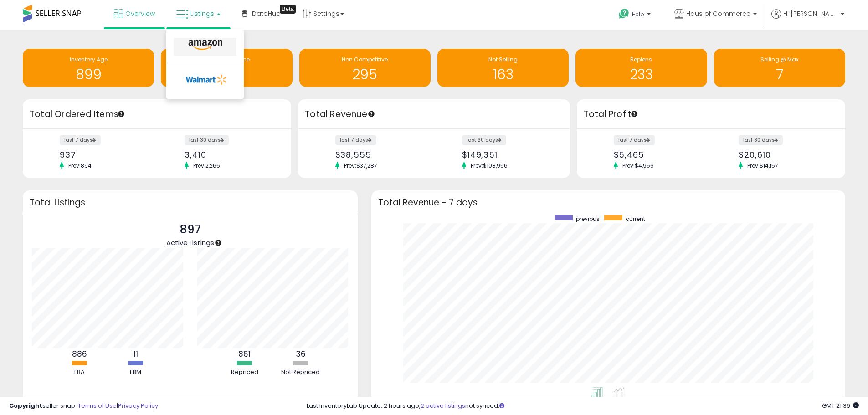 The width and height of the screenshot is (868, 415). Describe the element at coordinates (582, 405) in the screenshot. I see `div: Last InventoryLab Update: 2 hours ago, not synced.` at that location.